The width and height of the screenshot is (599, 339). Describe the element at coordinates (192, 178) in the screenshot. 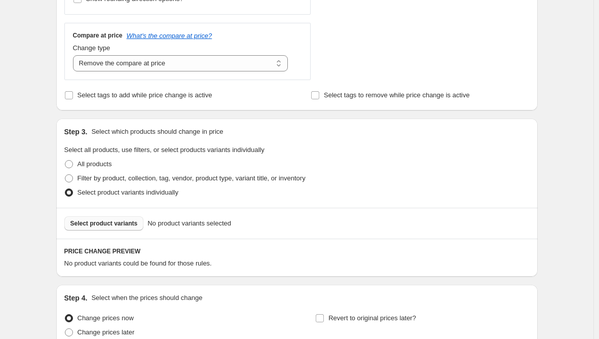

I see `span: Filter by product, collection, tag, vendor, product type, variant title, or inventory` at that location.